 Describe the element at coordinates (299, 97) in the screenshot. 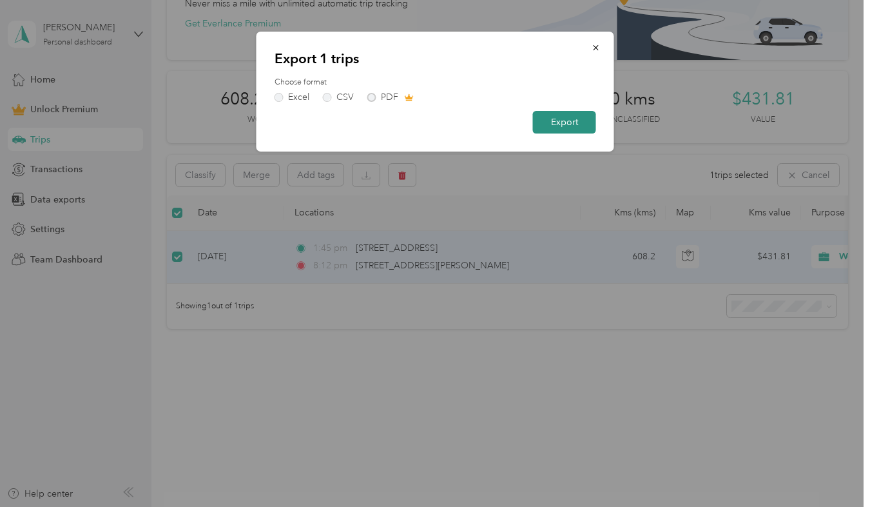

I see `div: Excel` at that location.